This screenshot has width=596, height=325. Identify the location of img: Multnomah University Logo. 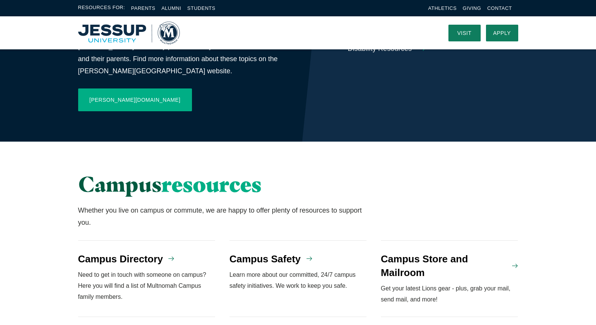
(129, 33).